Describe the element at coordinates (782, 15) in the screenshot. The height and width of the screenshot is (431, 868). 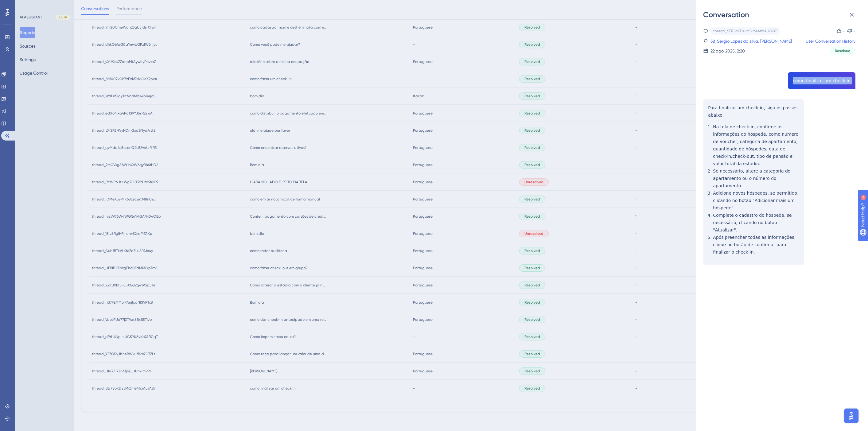
I see `div: Conversation` at that location.